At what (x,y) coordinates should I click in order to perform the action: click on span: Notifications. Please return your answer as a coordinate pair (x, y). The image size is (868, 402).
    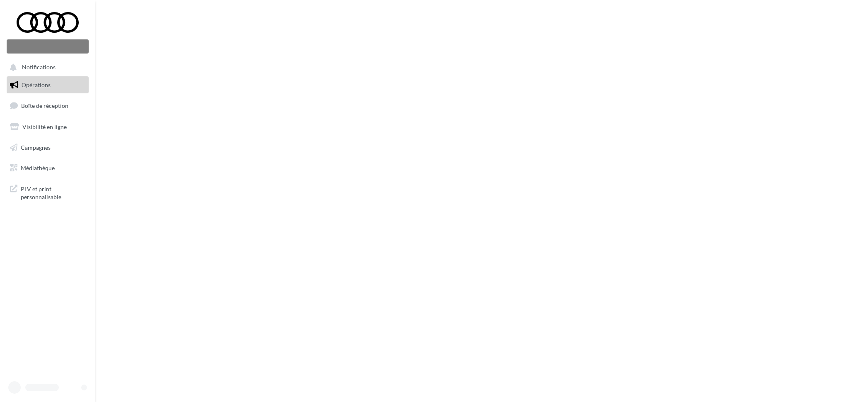
    Looking at the image, I should click on (38, 67).